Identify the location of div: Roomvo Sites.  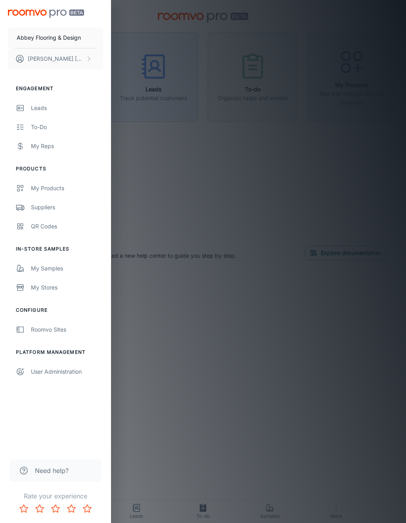
(67, 329).